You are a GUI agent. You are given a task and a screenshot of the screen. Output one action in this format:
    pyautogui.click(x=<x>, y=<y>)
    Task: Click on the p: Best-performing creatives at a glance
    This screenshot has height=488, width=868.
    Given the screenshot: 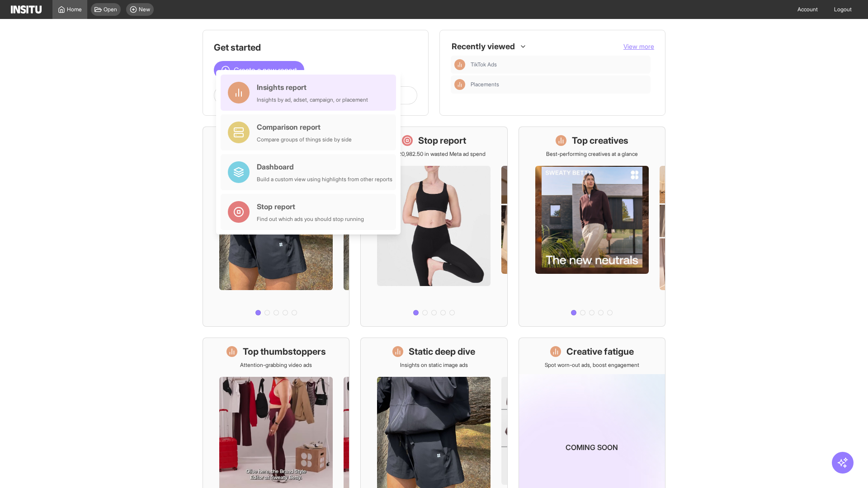 What is the action you would take?
    pyautogui.click(x=592, y=154)
    